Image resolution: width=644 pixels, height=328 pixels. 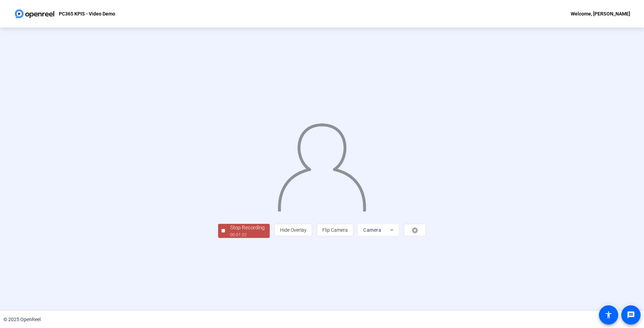 I want to click on div: © 2025 OpenReel, so click(x=22, y=320).